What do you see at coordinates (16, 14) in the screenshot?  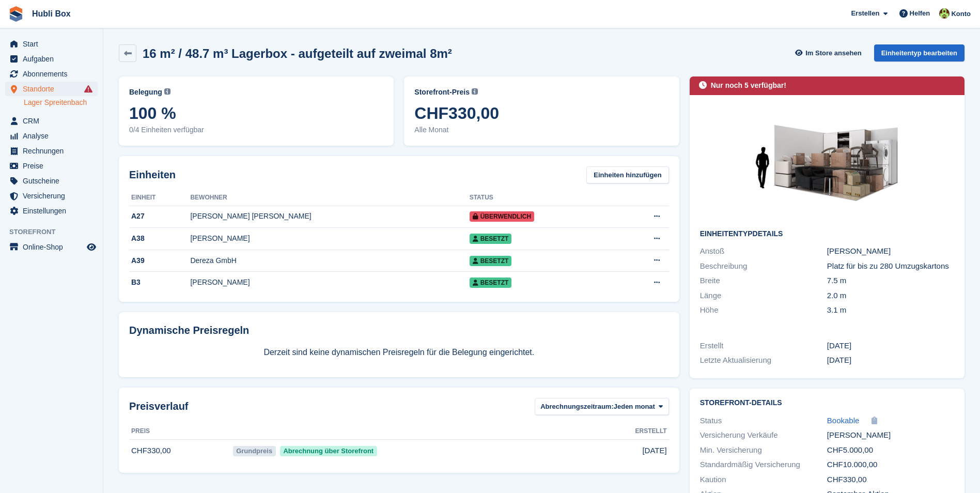 I see `img: stora-icon-8386f47178a22dfd0bd8f6a31ec36ba5ce8667c1dd55bd0f319d3a0aa187defe.svg` at bounding box center [16, 14].